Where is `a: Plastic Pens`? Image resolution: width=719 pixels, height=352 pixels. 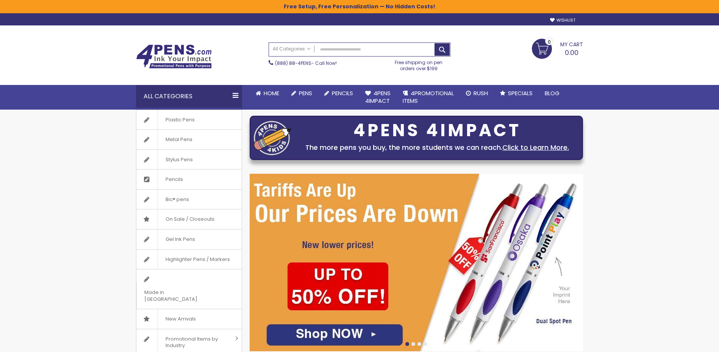
a: Plastic Pens is located at coordinates (189, 120).